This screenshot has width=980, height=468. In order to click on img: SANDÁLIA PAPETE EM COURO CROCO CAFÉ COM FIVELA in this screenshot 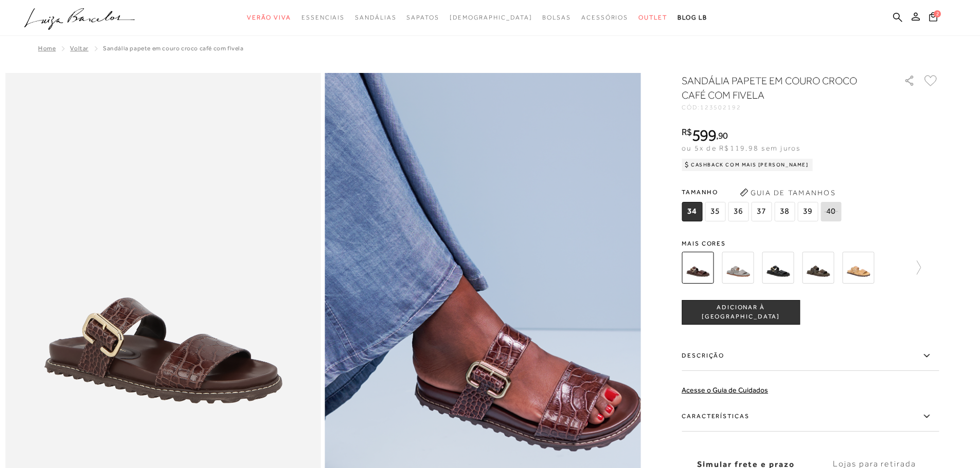, I will do `click(697, 268)`.